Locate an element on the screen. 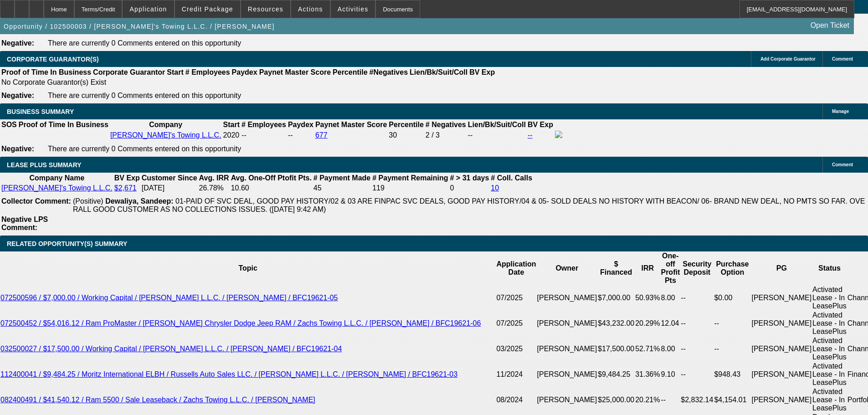  b: Negative LPS Comment: is located at coordinates (24, 223).